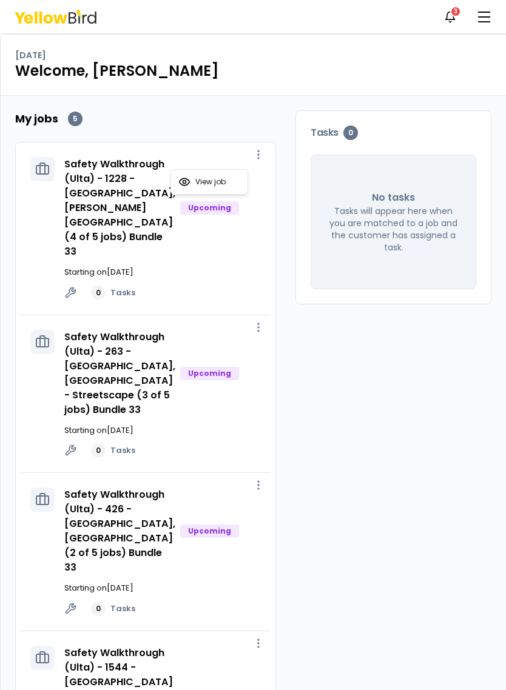 The image size is (506, 690). What do you see at coordinates (455, 12) in the screenshot?
I see `div: 3` at bounding box center [455, 12].